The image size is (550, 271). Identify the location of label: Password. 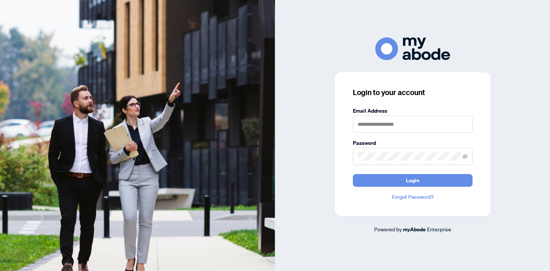
(413, 143).